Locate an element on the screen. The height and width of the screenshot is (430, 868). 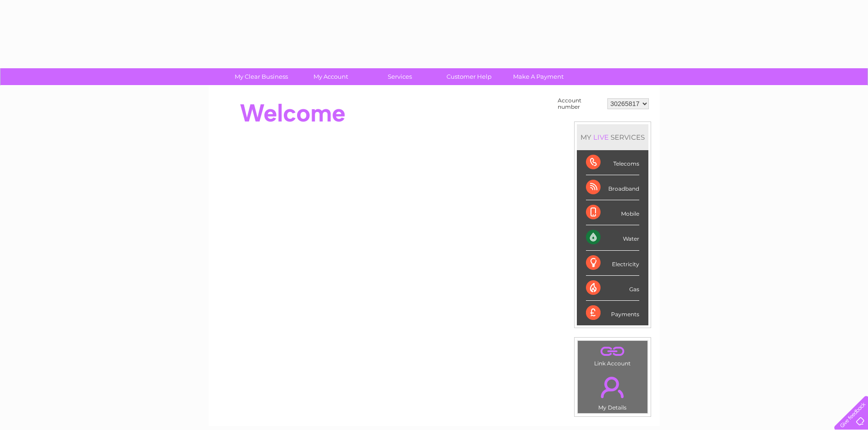
td: Link Account is located at coordinates (613, 355).